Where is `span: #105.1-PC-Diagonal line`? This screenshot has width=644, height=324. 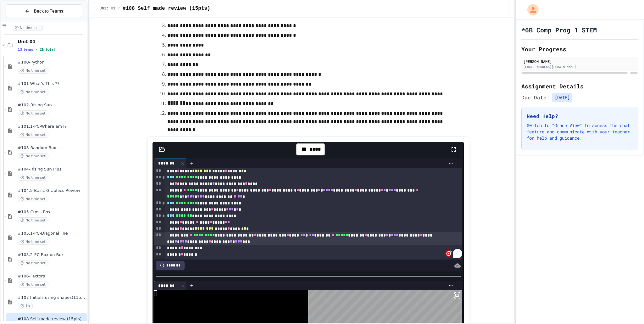
span: #105.1-PC-Diagonal line is located at coordinates (51, 233).